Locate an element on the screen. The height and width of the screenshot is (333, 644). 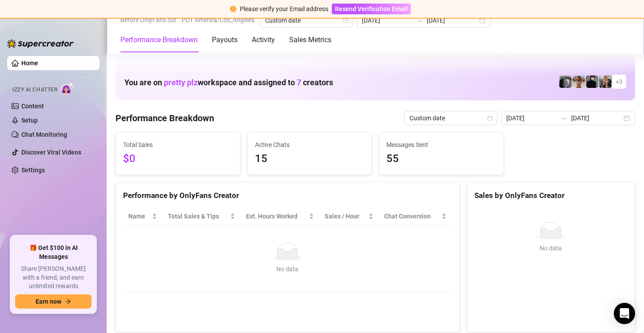
span: 15 is located at coordinates (309, 159).